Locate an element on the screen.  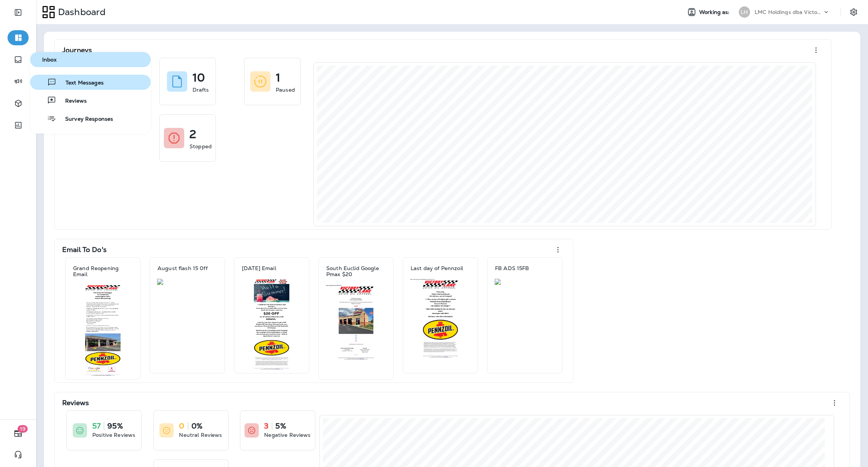
p: FB ADS 15FB is located at coordinates (512, 268).